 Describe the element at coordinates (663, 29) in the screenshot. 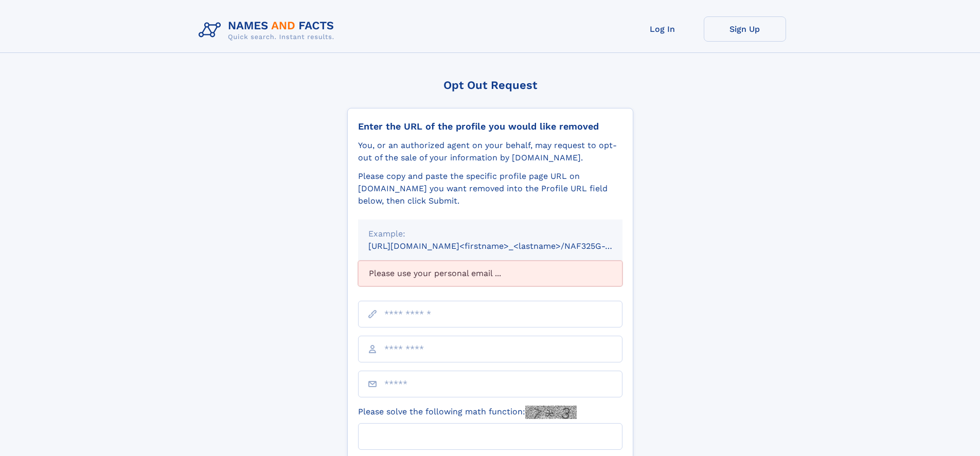

I see `a: Log In` at that location.